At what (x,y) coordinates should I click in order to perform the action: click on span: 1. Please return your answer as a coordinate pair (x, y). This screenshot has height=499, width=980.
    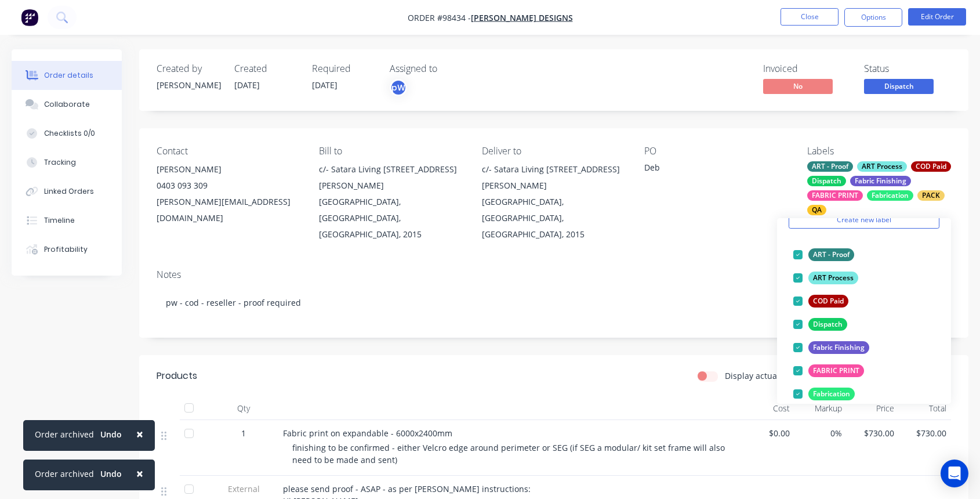
    Looking at the image, I should click on (244, 433).